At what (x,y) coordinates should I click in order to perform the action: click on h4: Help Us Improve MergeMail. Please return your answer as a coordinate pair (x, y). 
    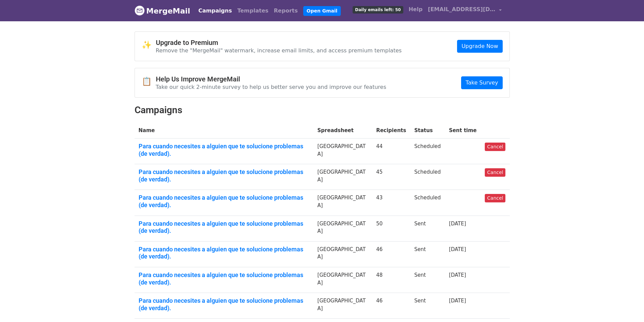
    Looking at the image, I should click on (271, 79).